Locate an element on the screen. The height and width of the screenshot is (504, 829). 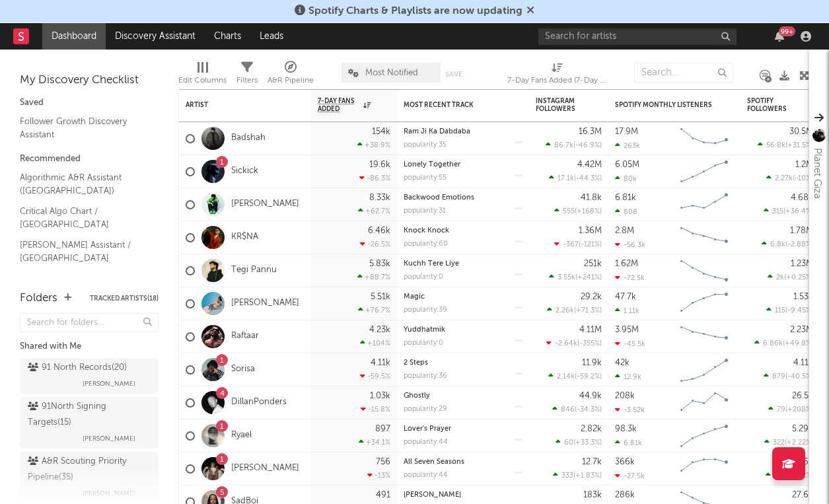
a: Kuchh Tere Liye is located at coordinates (431, 264).